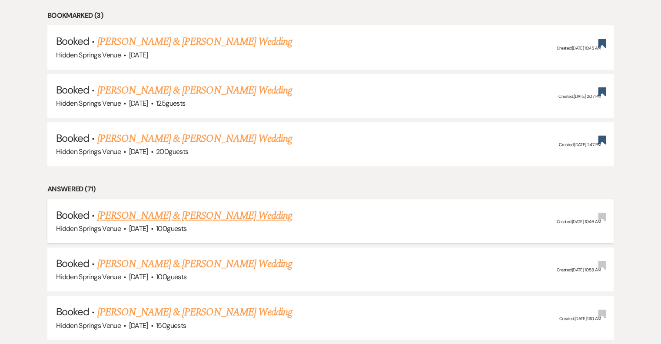 The width and height of the screenshot is (661, 344). I want to click on span: 200 guests, so click(172, 151).